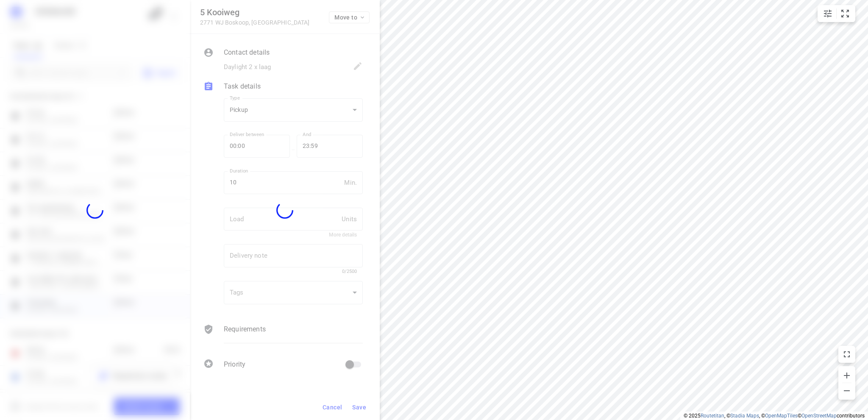 This screenshot has width=868, height=420. What do you see at coordinates (836, 13) in the screenshot?
I see `div: small contained button group` at bounding box center [836, 13].